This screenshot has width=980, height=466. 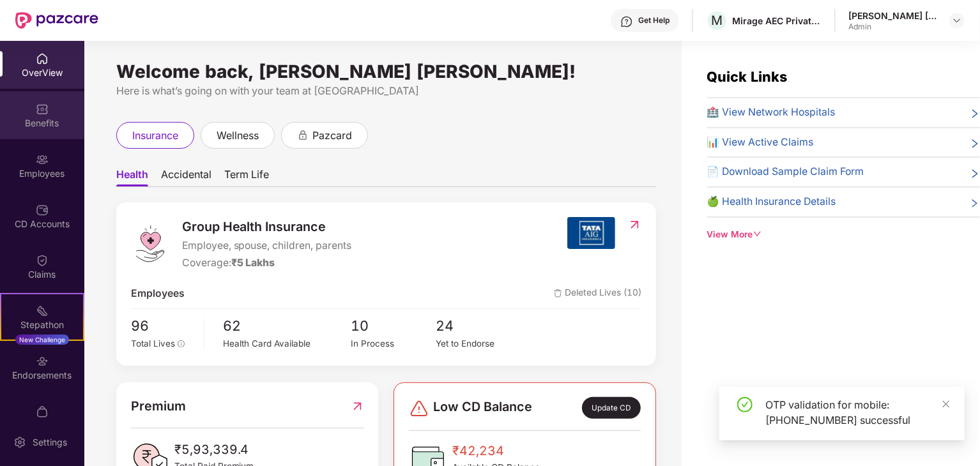 What do you see at coordinates (772, 202) in the screenshot?
I see `span: 🍏 Health Insurance Details` at bounding box center [772, 202].